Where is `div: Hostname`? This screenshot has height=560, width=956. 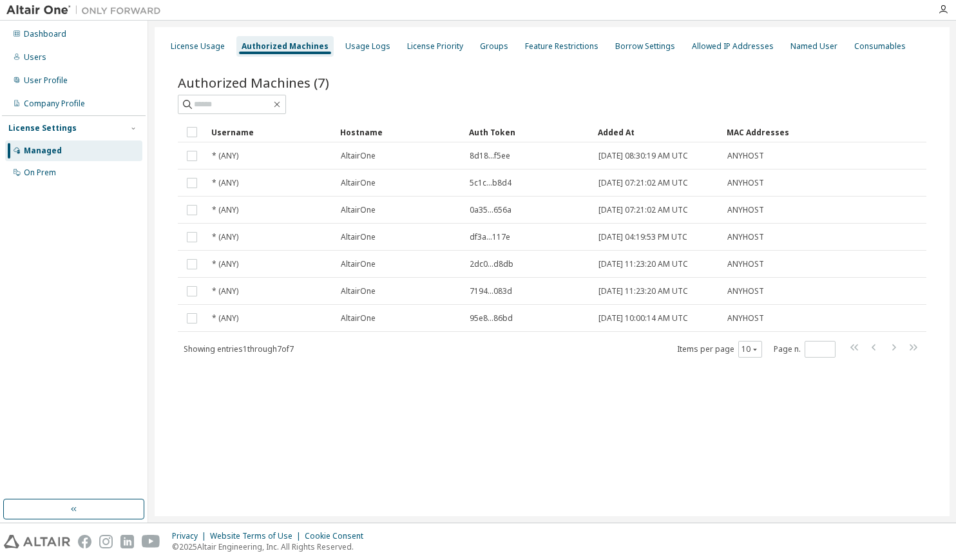
div: Hostname is located at coordinates (400, 132).